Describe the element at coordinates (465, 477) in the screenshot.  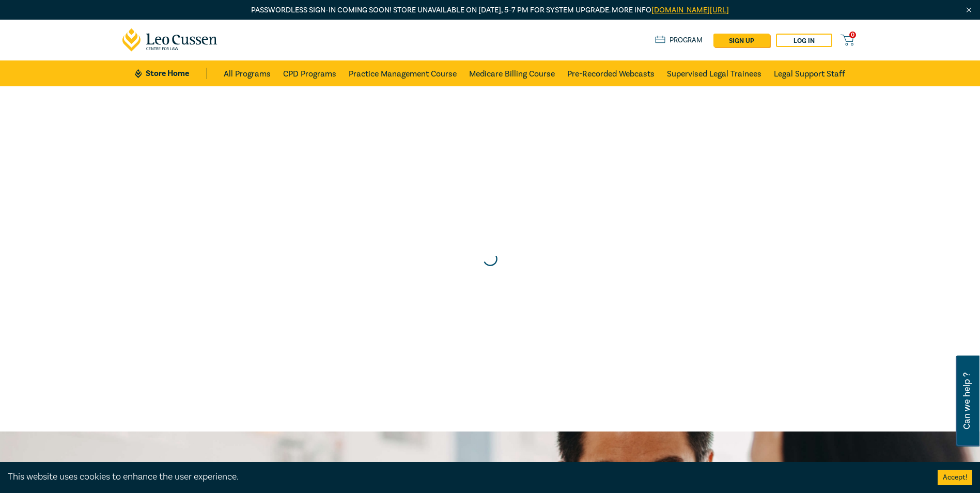
I see `div: This website uses cookies to enhance the user experience.` at that location.